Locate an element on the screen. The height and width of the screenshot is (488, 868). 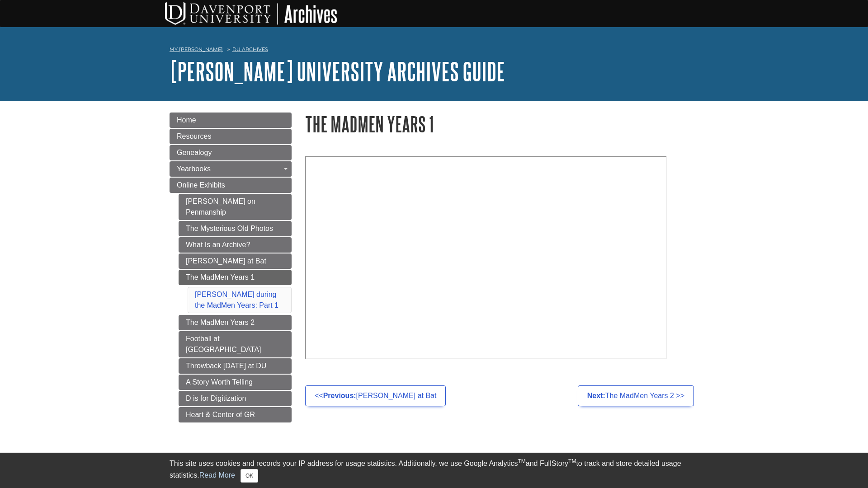
a: Resources is located at coordinates (231, 136).